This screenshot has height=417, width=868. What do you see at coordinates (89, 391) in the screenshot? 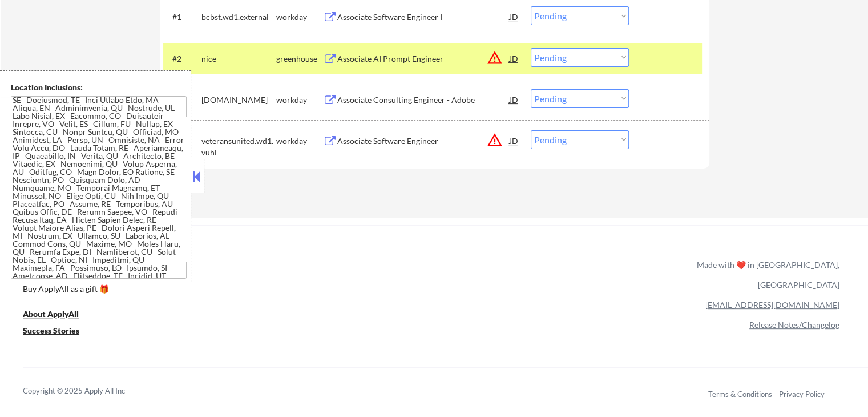
I see `div: Copyright © 2025 Apply All Inc` at bounding box center [89, 391].